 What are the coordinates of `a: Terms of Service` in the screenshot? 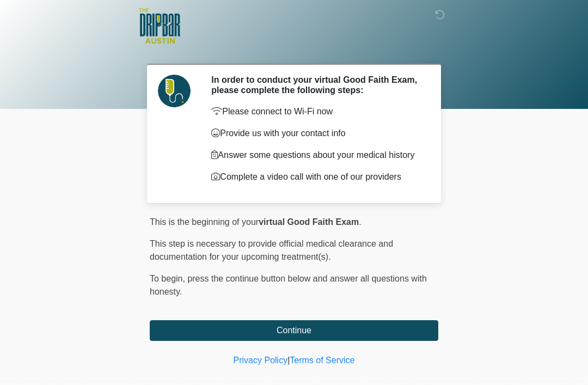 It's located at (322, 360).